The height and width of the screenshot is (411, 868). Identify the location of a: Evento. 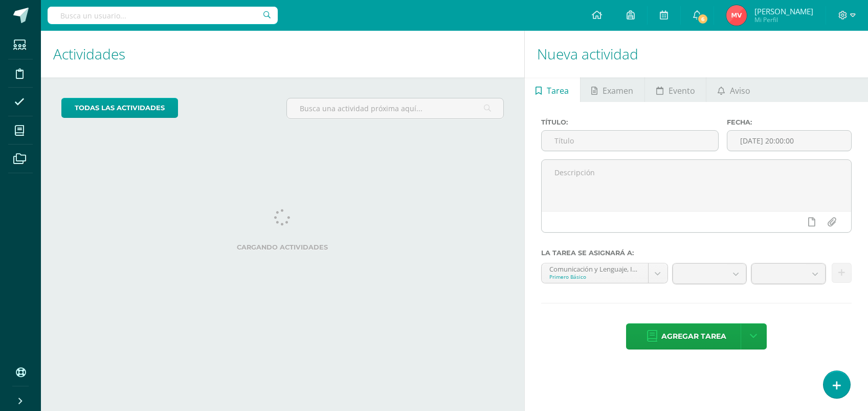
(675, 89).